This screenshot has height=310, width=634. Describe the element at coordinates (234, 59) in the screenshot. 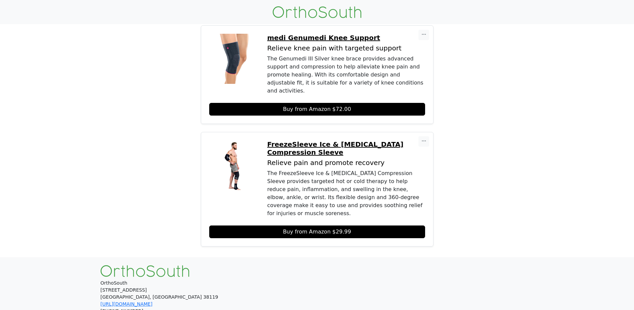

I see `img: medi Genumedi Knee Support` at that location.